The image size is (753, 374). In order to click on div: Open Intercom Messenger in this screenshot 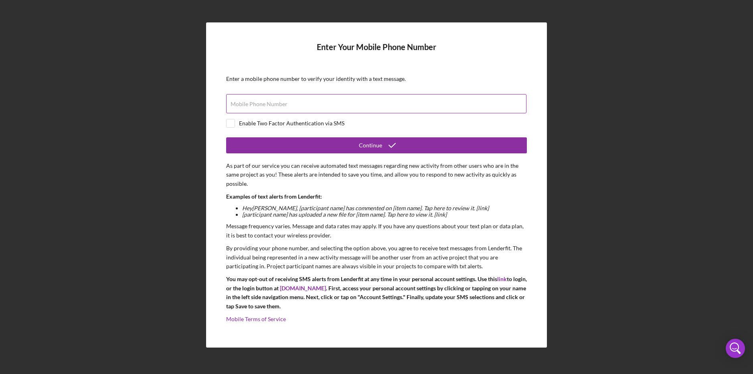, I will do `click(735, 349)`.